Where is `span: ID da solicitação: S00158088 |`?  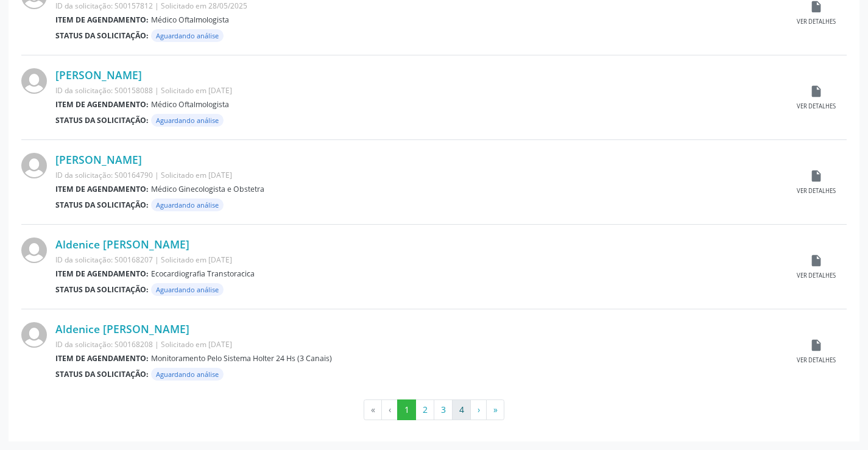 span: ID da solicitação: S00158088 | is located at coordinates (107, 90).